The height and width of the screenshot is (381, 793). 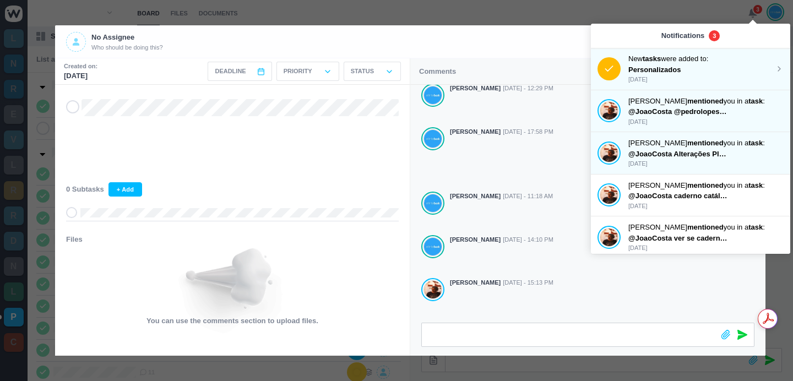 I want to click on p: Notifications, so click(x=683, y=36).